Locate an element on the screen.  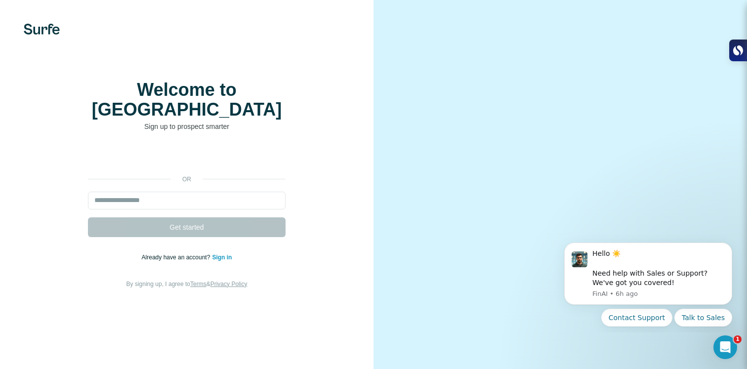
div: Hello ☀️ ​ Need help with Sales or Support? We've got you covered! is located at coordinates (109, 35).